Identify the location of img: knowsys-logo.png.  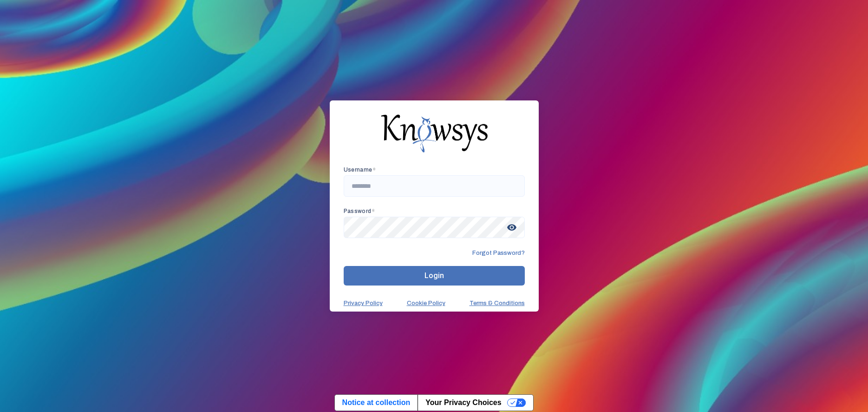
(434, 133).